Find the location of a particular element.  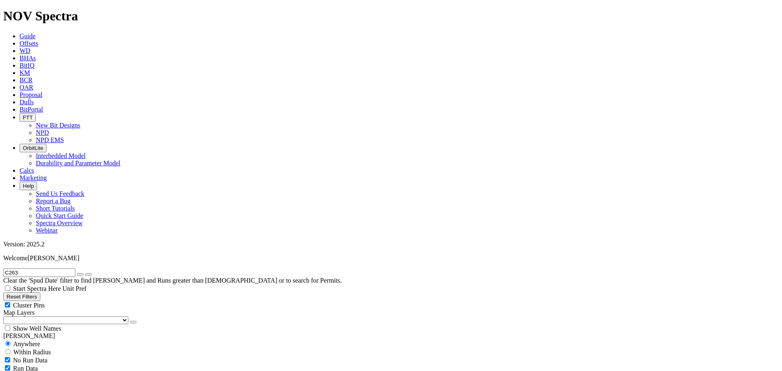

a: WD is located at coordinates (25, 51).